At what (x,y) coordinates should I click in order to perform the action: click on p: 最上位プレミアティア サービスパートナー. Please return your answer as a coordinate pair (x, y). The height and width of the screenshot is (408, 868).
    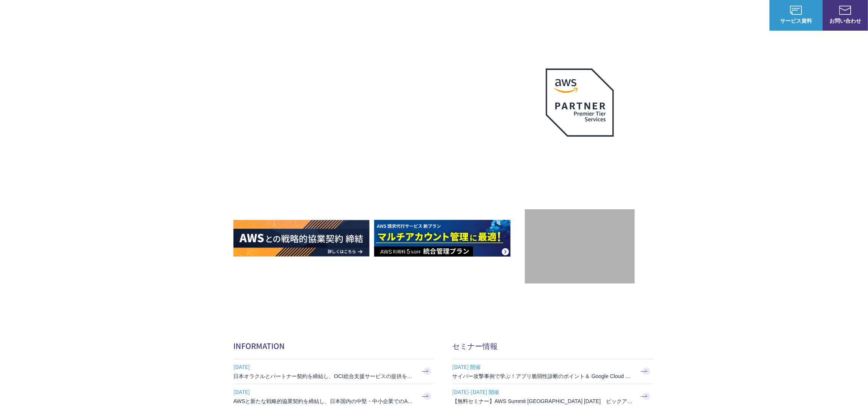
    Looking at the image, I should click on (580, 160).